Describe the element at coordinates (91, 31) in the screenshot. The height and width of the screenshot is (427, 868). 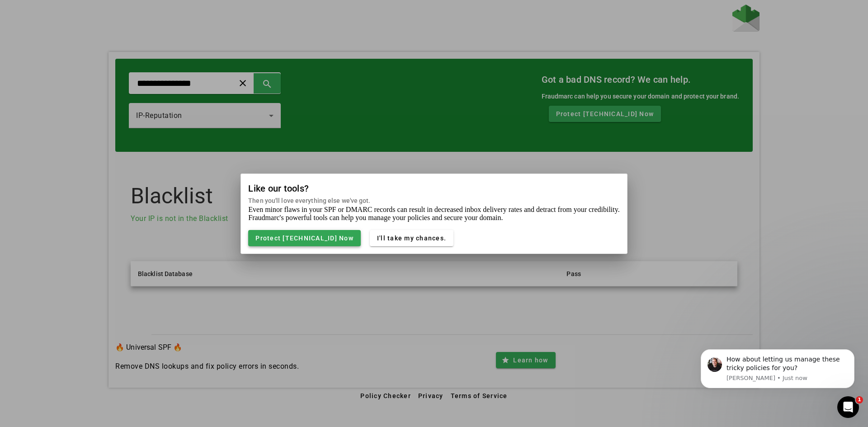
I see `div: message notification from Keith, Just now. How about letting us manage these tricky policies for ...` at that location.